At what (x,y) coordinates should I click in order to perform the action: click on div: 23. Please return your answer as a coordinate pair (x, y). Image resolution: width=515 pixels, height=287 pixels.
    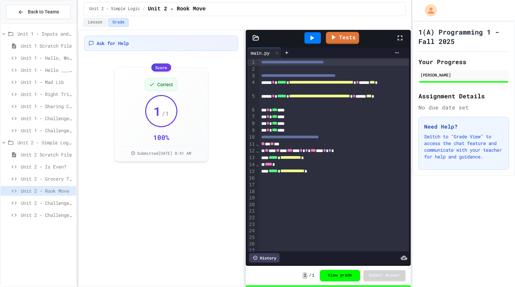
    Looking at the image, I should click on (251, 224).